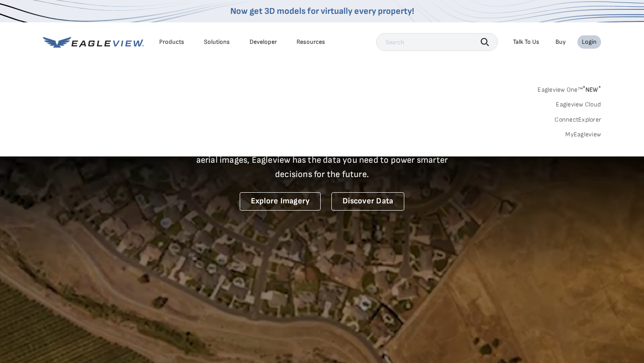 This screenshot has height=363, width=644. Describe the element at coordinates (217, 42) in the screenshot. I see `div: Solutions` at that location.